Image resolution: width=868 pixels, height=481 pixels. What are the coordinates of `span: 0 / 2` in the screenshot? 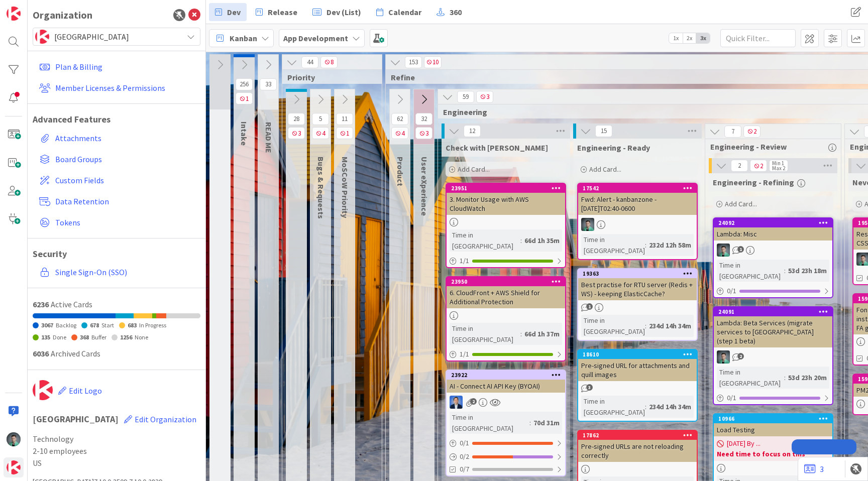 It's located at (464, 457).